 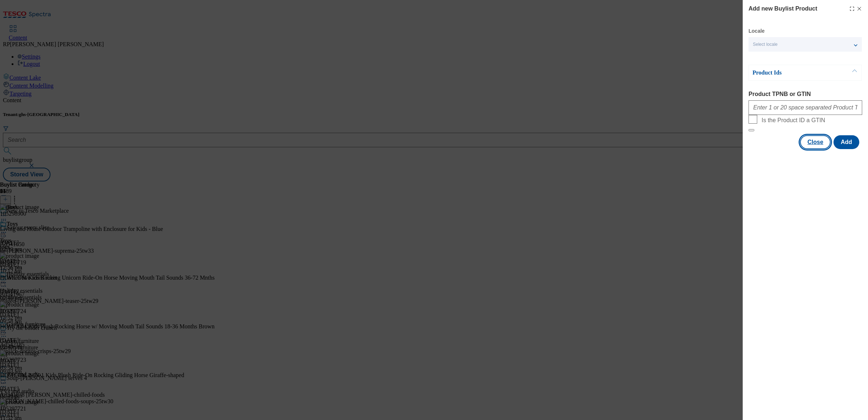 I want to click on button: Select locale, so click(x=805, y=45).